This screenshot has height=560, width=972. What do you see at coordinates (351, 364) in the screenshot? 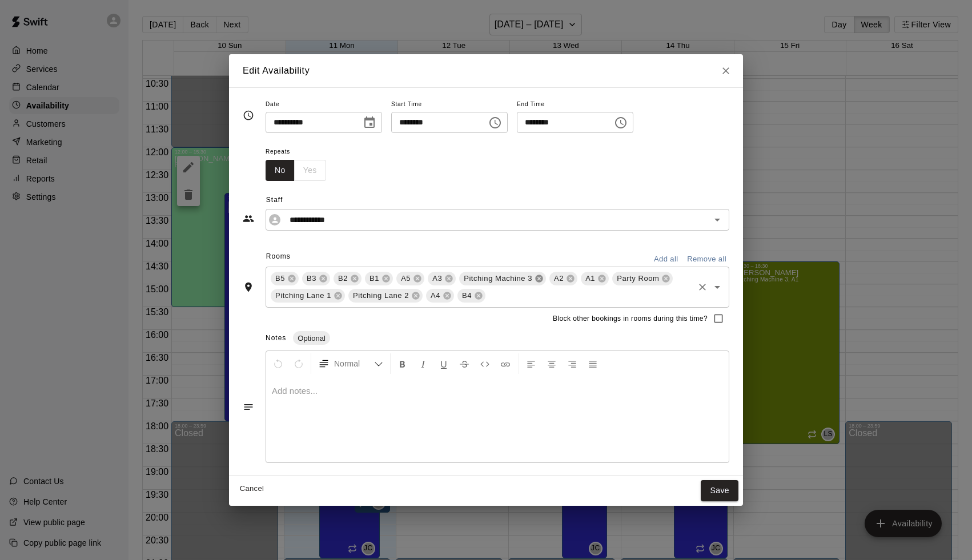
I see `button: Formatting Options` at bounding box center [351, 364].